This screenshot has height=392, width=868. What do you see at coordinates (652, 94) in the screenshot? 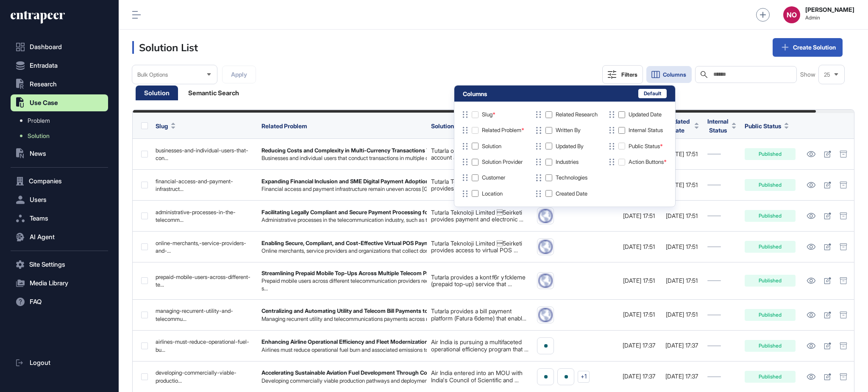
I see `button: Default` at bounding box center [652, 94].